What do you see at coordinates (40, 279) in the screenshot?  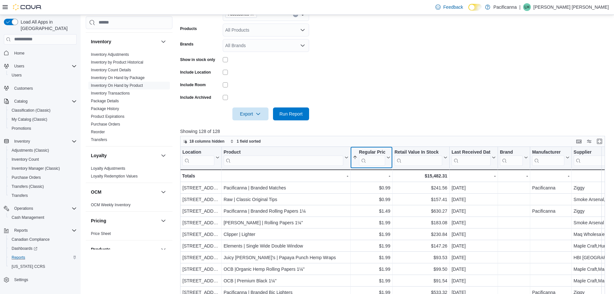 I see `button: Settings` at bounding box center [40, 279].